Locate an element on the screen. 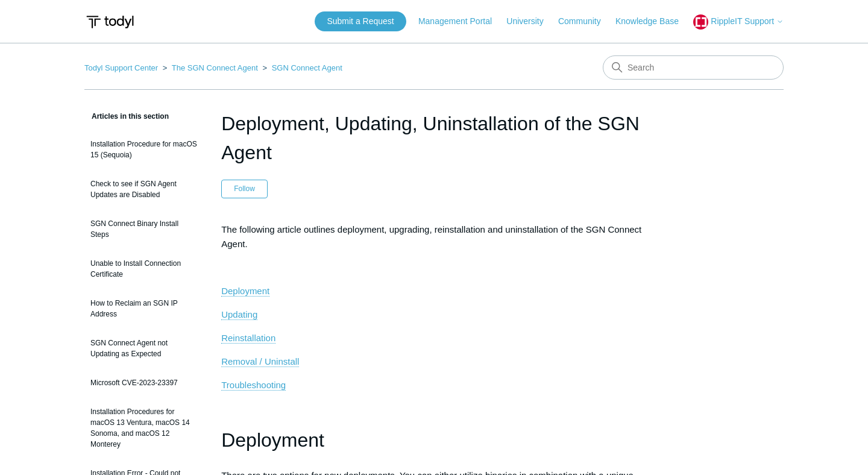  span: RippleIT Support is located at coordinates (742, 21).